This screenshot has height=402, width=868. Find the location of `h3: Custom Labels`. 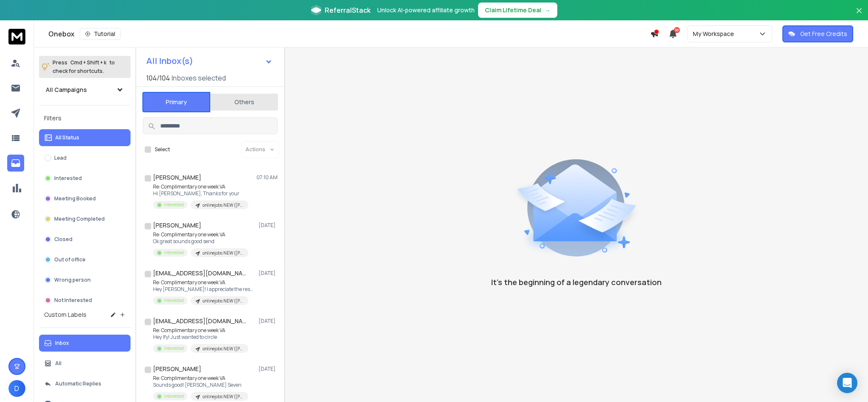

h3: Custom Labels is located at coordinates (65, 315).